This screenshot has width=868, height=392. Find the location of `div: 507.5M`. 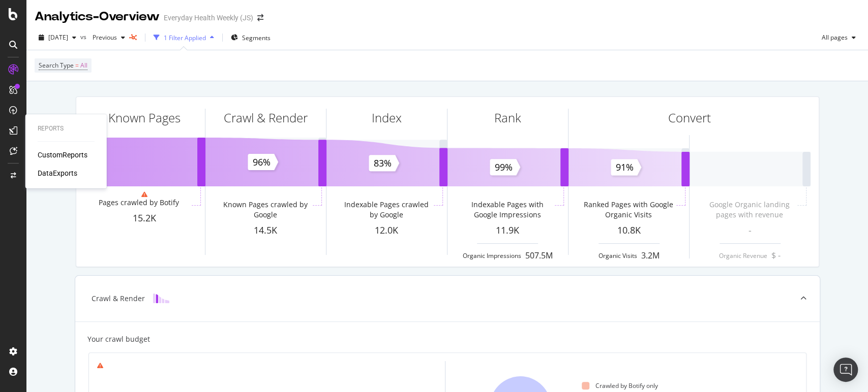

div: 507.5M is located at coordinates (539, 255).